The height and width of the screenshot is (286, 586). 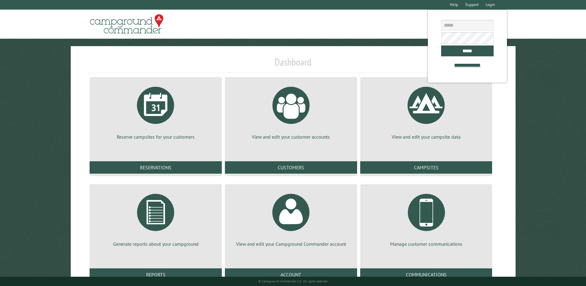 I want to click on a: Generate reports about your campground, so click(x=156, y=218).